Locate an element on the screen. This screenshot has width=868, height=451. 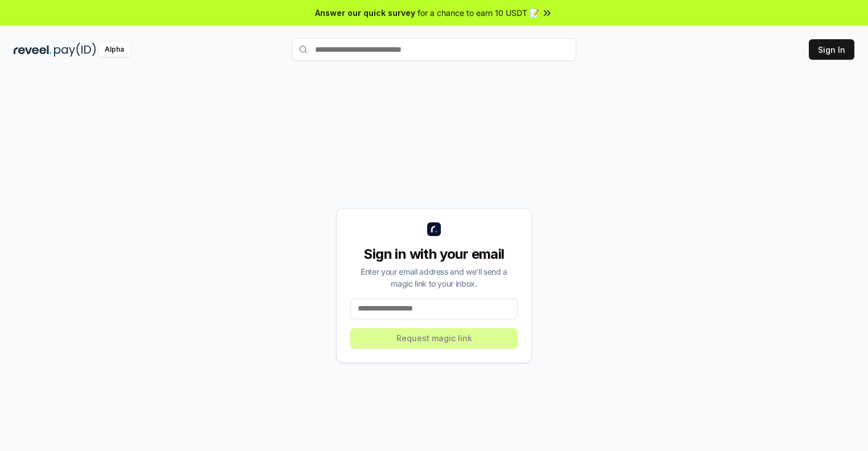
img: pay_id is located at coordinates (75, 50).